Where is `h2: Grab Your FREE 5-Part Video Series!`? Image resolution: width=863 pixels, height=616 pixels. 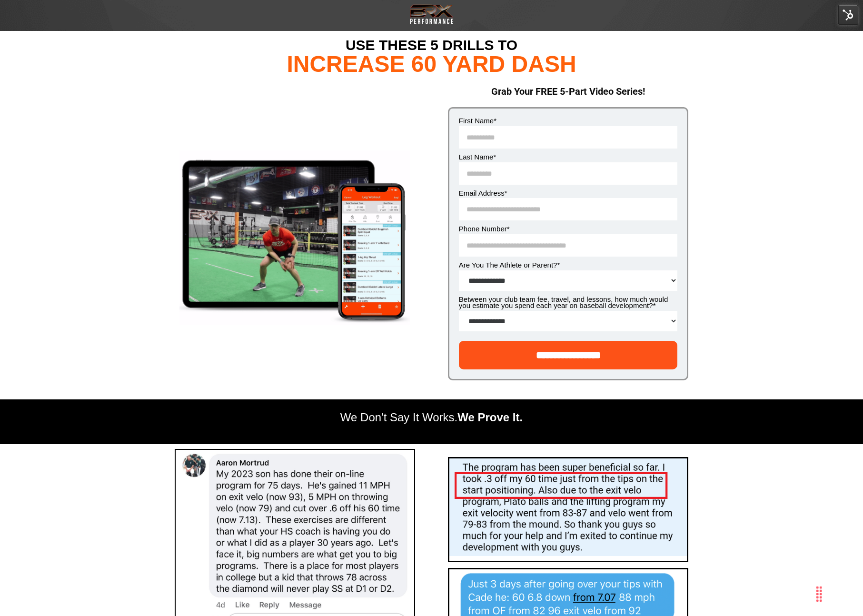
h2: Grab Your FREE 5-Part Video Series! is located at coordinates (568, 92).